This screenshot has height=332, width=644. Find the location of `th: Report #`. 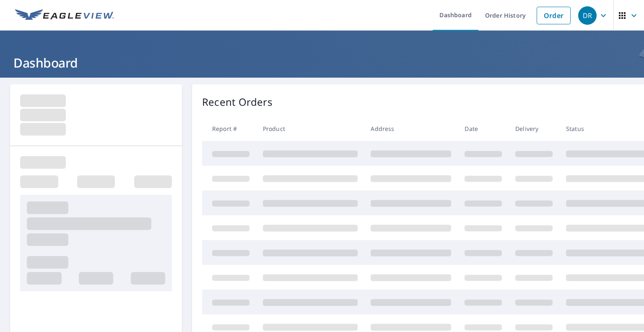

th: Report # is located at coordinates (229, 128).